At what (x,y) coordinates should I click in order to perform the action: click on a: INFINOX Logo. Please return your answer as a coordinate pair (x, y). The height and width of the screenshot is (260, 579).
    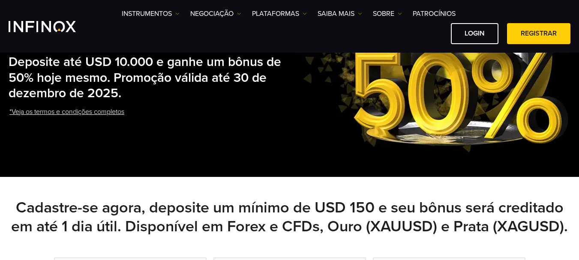
    Looking at the image, I should click on (52, 27).